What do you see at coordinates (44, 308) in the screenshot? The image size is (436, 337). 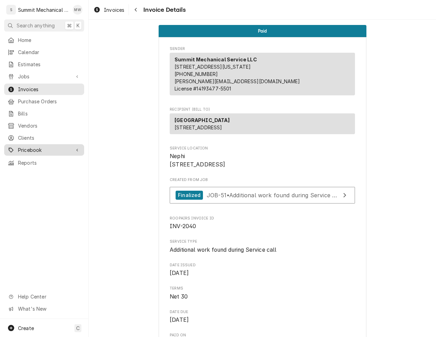 I see `a: Go to What's New` at bounding box center [44, 308].